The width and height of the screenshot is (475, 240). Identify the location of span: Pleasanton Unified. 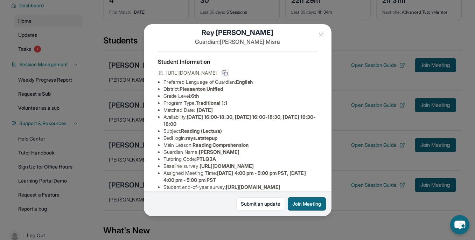
(201, 89).